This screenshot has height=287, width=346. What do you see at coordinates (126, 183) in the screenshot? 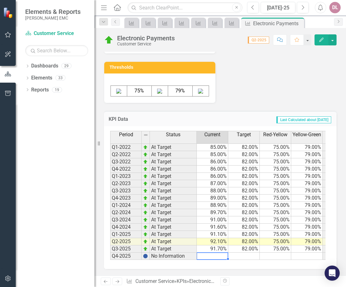
I see `td: Q2-2023` at bounding box center [126, 183].